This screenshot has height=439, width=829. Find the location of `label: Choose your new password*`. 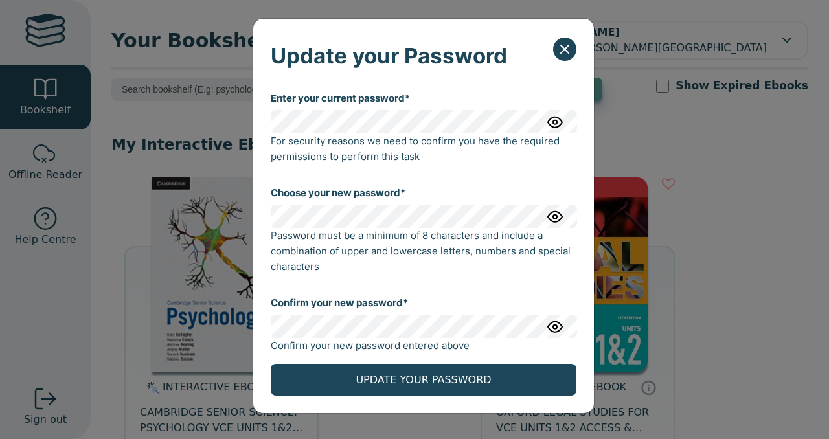

label: Choose your new password* is located at coordinates (338, 193).